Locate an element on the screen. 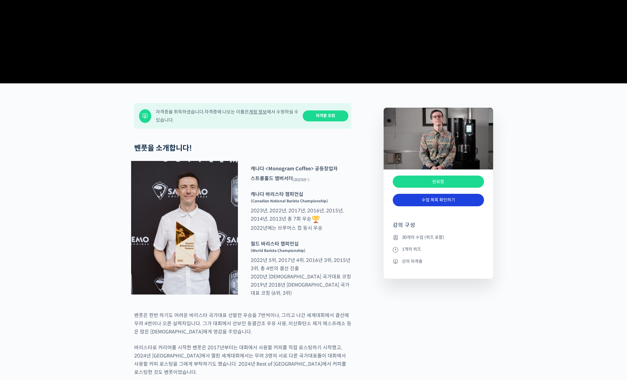 The image size is (627, 380). span: 설정 is located at coordinates (98, 205).